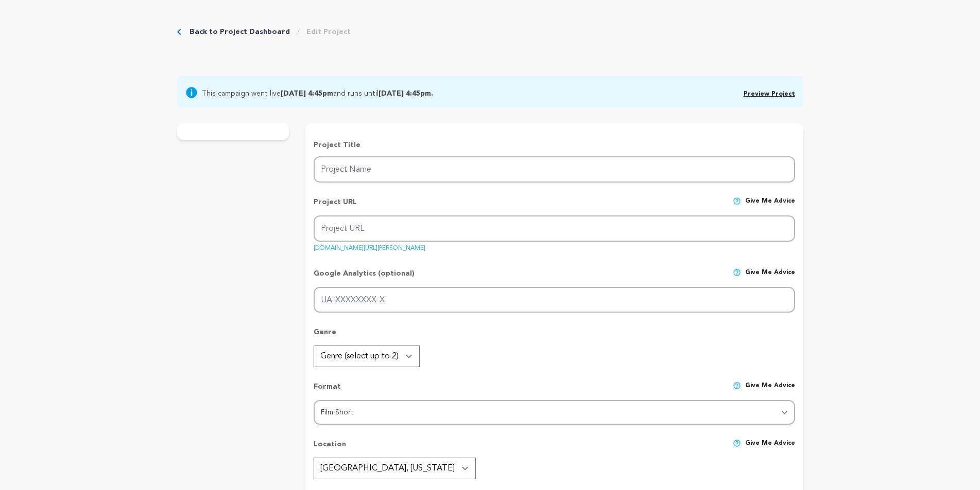 The image size is (980, 490). I want to click on a: Back to Project Dashboard, so click(240, 32).